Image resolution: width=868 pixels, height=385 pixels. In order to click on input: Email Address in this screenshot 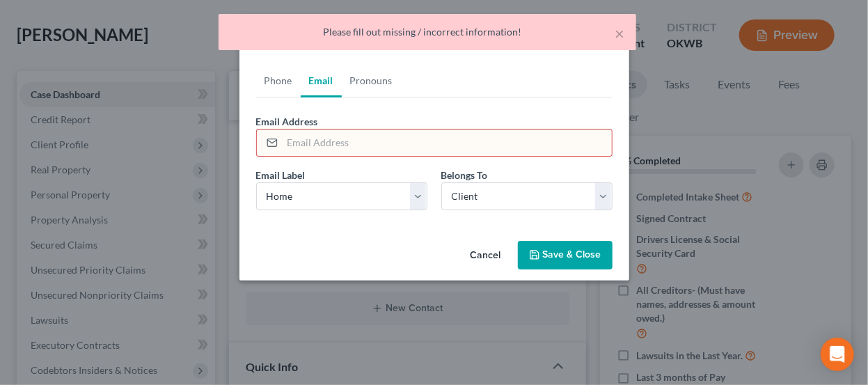, I will do `click(447, 143)`.